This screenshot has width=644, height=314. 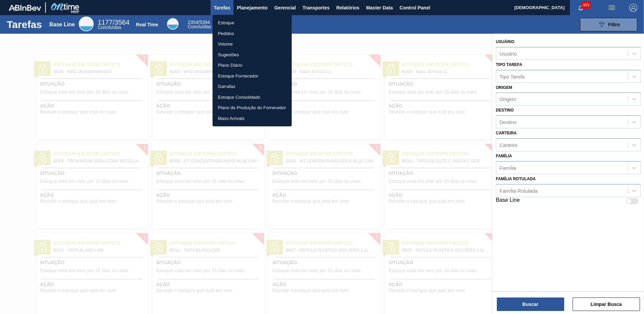 I want to click on li: Plano Diário, so click(x=252, y=65).